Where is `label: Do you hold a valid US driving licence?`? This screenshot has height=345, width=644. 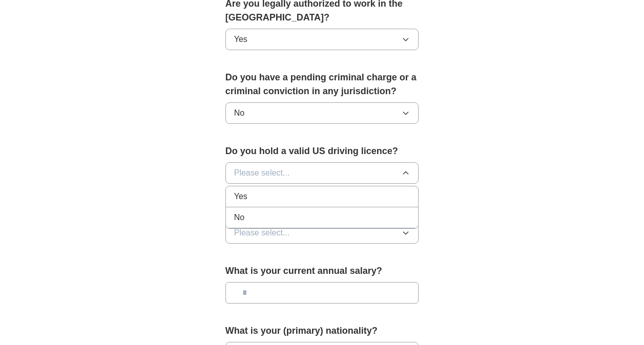 label: Do you hold a valid US driving licence? is located at coordinates (322, 151).